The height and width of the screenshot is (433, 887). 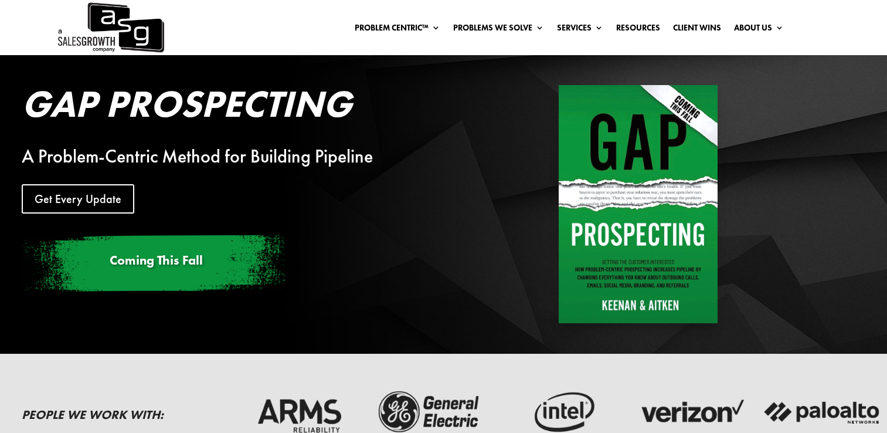 I want to click on img: Gap Prospecting - Coming This Fall, so click(x=638, y=204).